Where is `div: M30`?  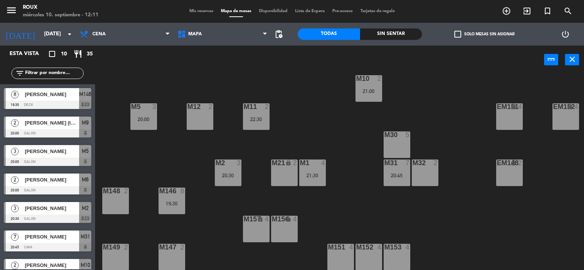 div: M30 is located at coordinates (384, 135).